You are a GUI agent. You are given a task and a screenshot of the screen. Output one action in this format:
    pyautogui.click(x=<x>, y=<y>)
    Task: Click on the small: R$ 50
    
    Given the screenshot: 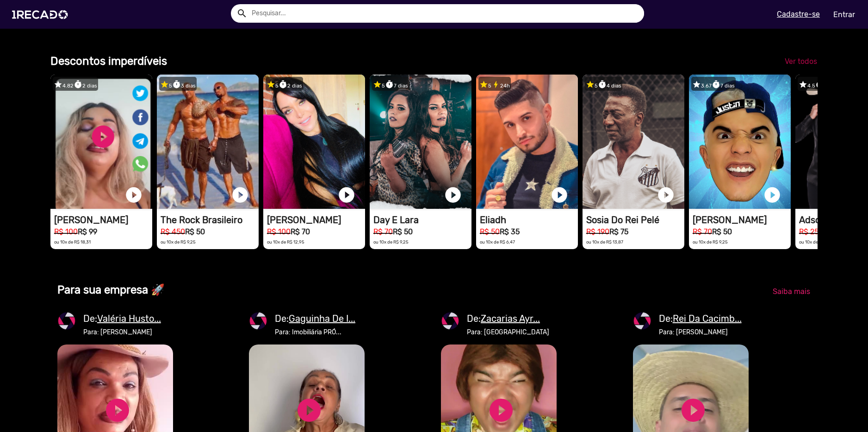 What is the action you would take?
    pyautogui.click(x=490, y=231)
    